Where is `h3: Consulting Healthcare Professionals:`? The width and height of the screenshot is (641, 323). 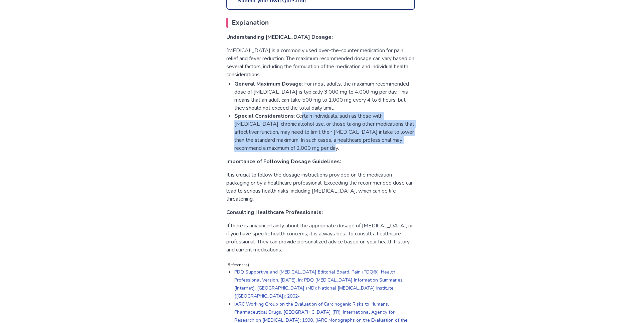 h3: Consulting Healthcare Professionals: is located at coordinates (321, 212).